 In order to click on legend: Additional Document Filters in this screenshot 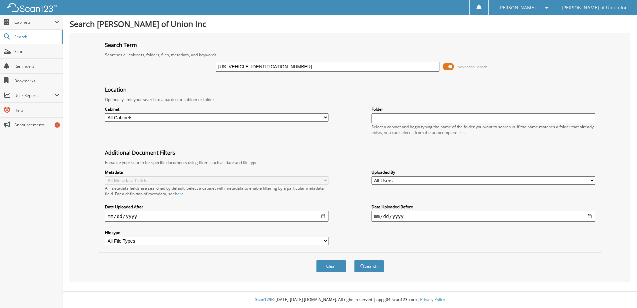, I will do `click(140, 153)`.